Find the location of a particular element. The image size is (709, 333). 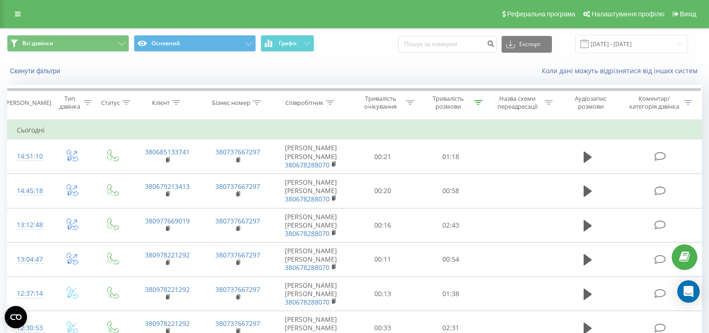

div: 14:45:18 is located at coordinates (29, 191).